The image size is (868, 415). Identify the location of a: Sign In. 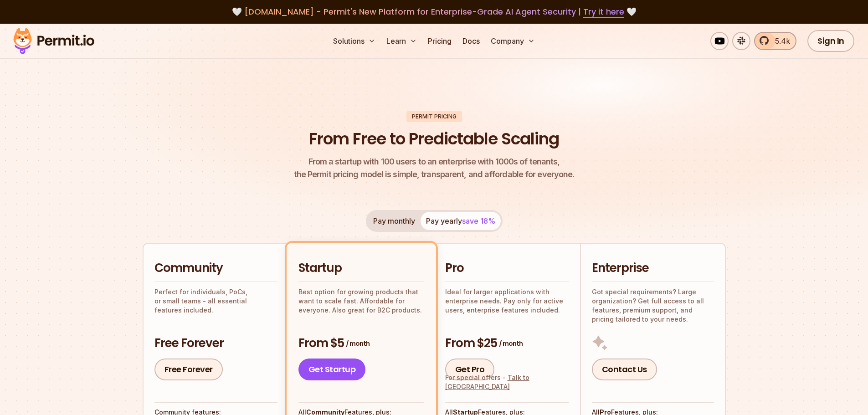
(831, 41).